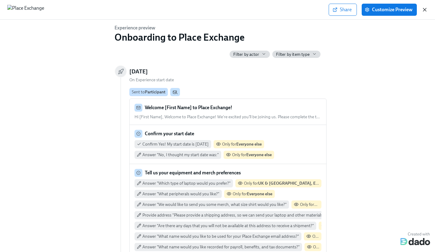 Image resolution: width=435 pixels, height=252 pixels. Describe the element at coordinates (342, 10) in the screenshot. I see `span: Share` at that location.